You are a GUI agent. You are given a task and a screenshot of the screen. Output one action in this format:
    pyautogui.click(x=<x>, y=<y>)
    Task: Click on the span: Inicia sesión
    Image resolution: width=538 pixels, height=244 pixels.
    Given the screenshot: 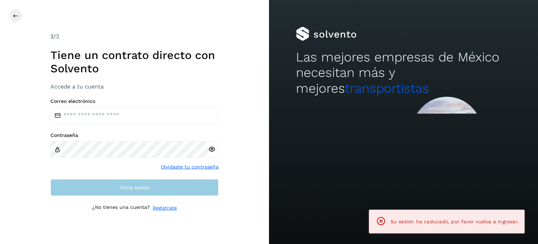 What is the action you would take?
    pyautogui.click(x=135, y=187)
    